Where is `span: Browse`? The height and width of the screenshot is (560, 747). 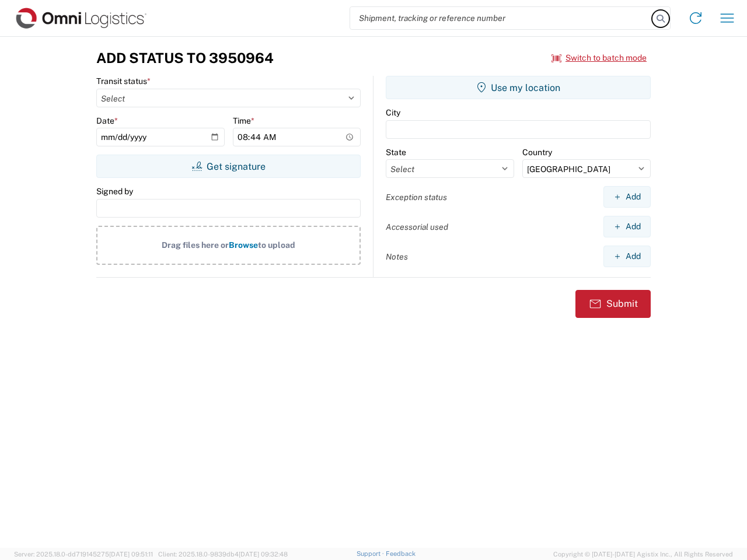
span: Browse is located at coordinates (243, 245).